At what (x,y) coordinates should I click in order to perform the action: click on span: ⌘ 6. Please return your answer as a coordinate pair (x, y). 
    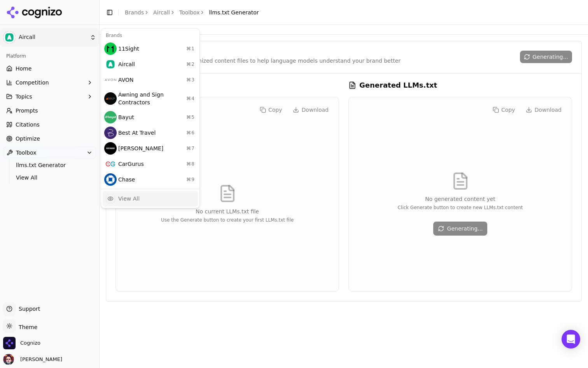
    Looking at the image, I should click on (191, 132).